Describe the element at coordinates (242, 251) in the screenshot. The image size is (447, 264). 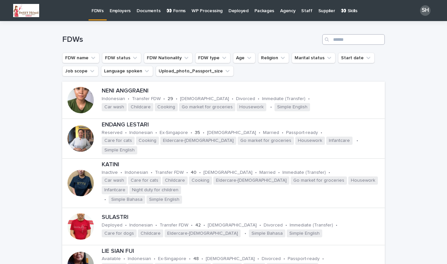
I see `p: LIE SIAN FUI` at that location.